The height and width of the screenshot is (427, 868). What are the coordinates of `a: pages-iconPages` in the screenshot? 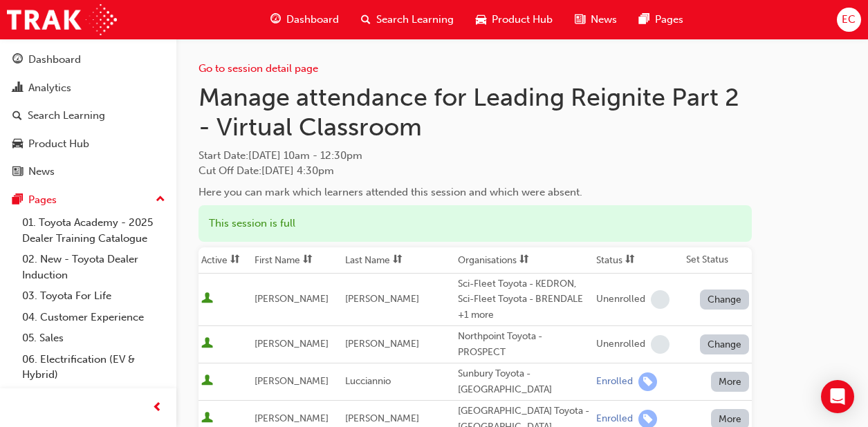 It's located at (661, 19).